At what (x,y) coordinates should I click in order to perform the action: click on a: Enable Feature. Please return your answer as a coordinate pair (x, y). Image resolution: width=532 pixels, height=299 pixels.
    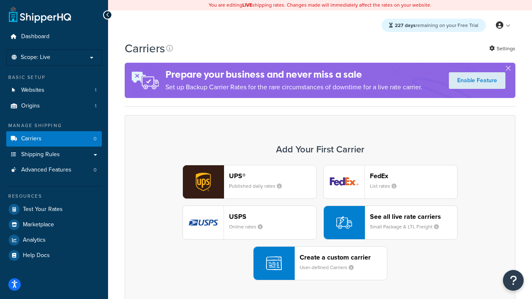
    Looking at the image, I should click on (478, 81).